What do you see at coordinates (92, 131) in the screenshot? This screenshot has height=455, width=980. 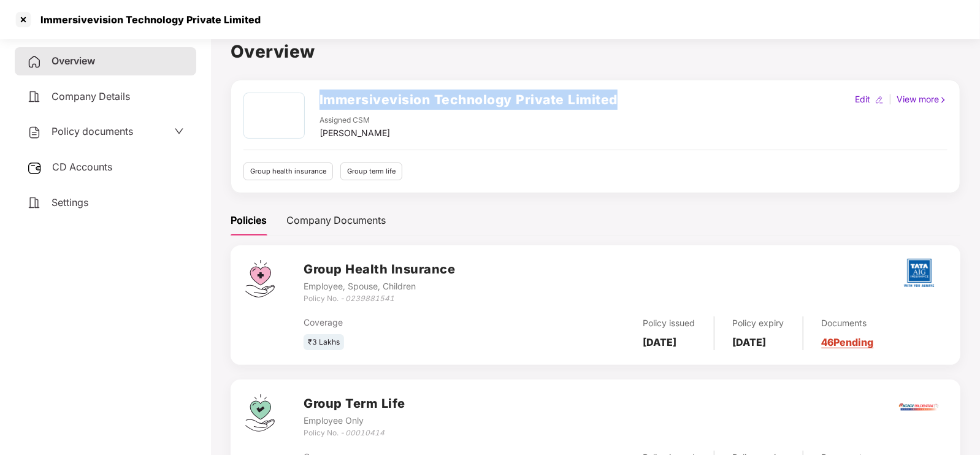 I see `span: Policy documents` at bounding box center [92, 131].